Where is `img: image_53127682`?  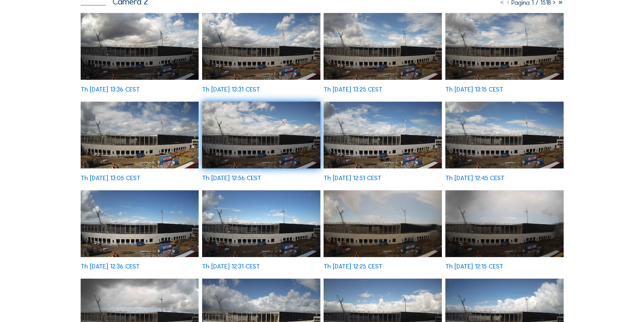
img: image_53127682 is located at coordinates (505, 224).